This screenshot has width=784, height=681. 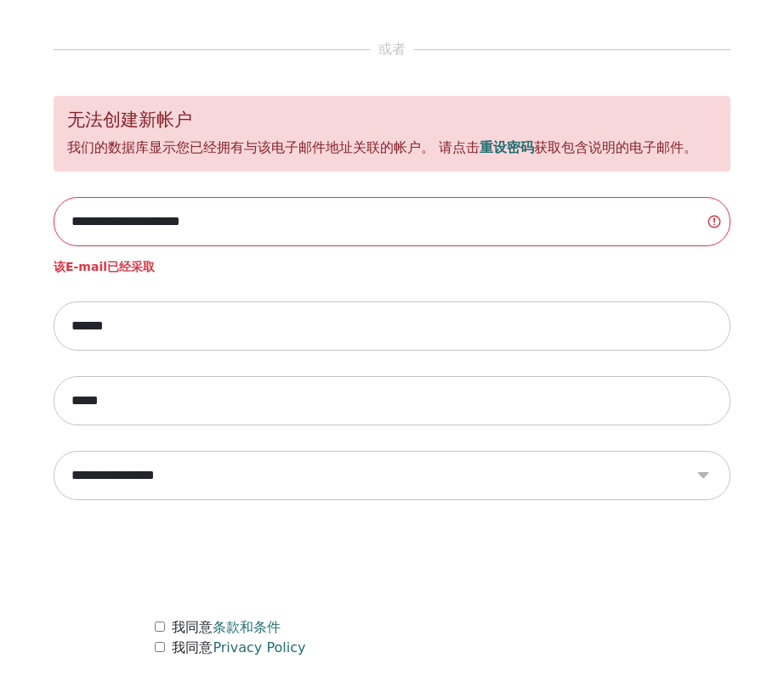 I want to click on a: 条款和条件, so click(x=246, y=627).